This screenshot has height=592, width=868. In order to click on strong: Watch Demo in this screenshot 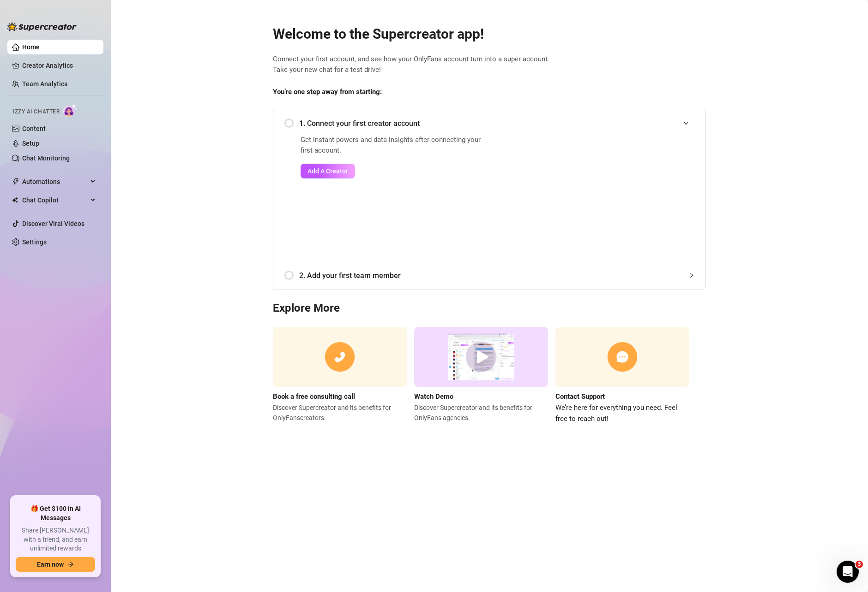, I will do `click(434, 397)`.